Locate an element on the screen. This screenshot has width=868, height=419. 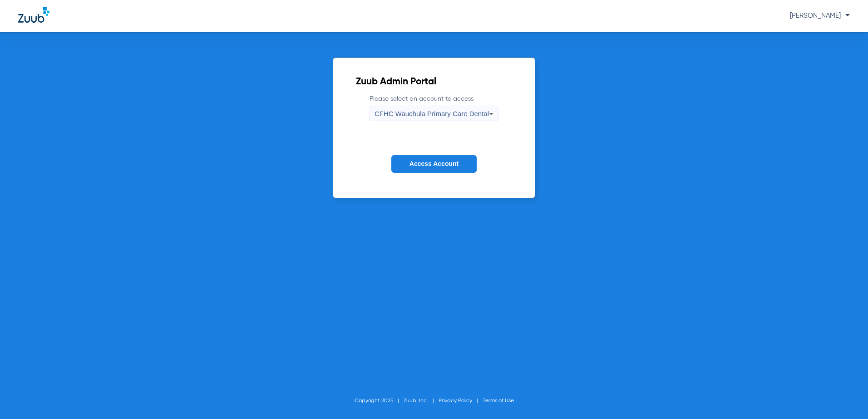
label: Please select an account to access is located at coordinates (434, 108).